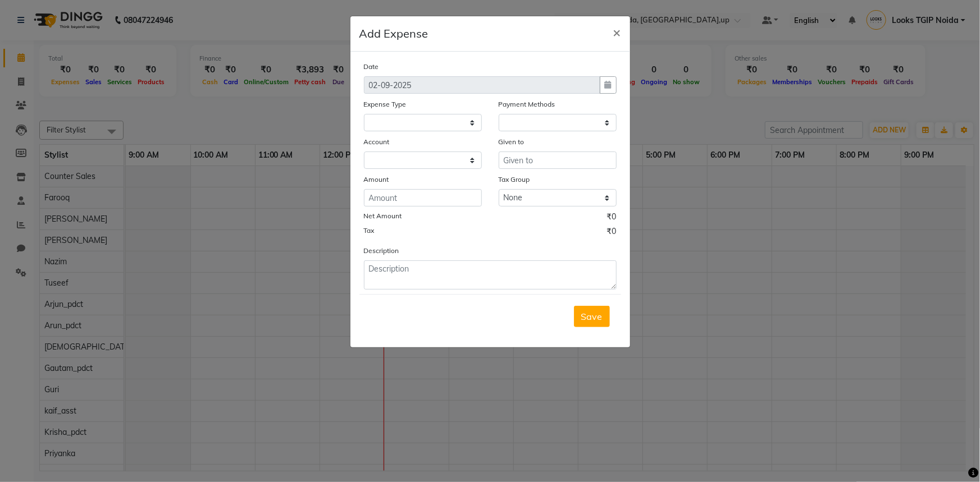 The image size is (980, 482). I want to click on span: Save, so click(592, 316).